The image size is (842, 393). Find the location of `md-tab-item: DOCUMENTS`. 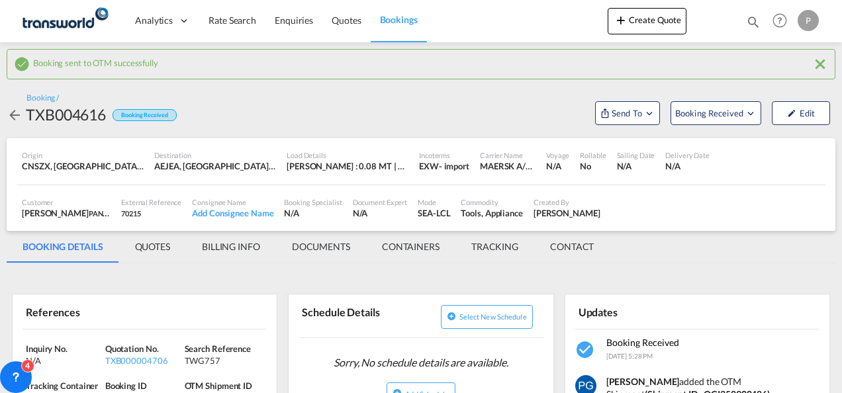

md-tab-item: DOCUMENTS is located at coordinates (321, 247).